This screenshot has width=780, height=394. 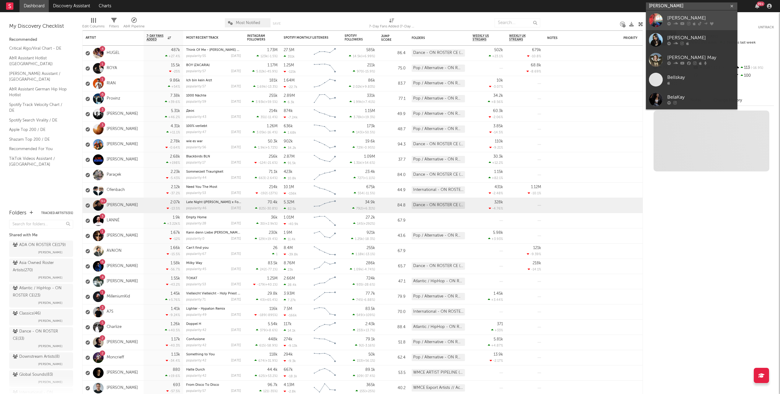 What do you see at coordinates (289, 50) in the screenshot?
I see `div: 27.5M` at bounding box center [289, 50].